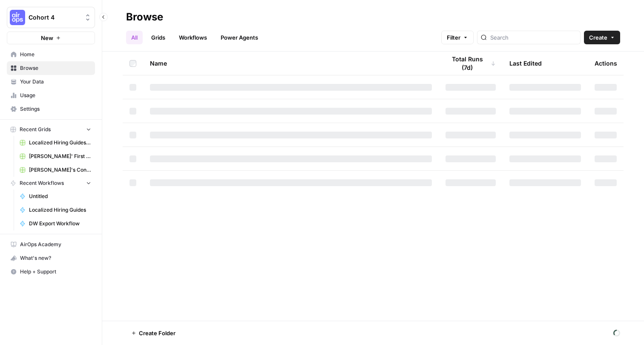 This screenshot has height=345, width=644. Describe the element at coordinates (239, 37) in the screenshot. I see `a: Power Agents` at that location.